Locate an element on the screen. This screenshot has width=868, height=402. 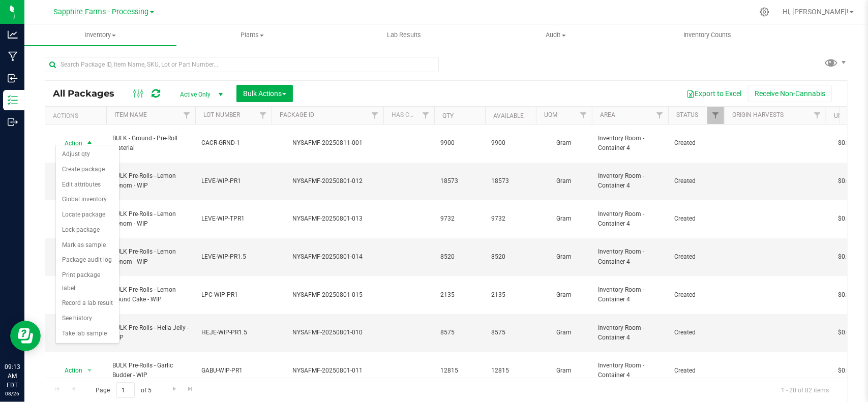
div: NYSAFMF-20250801-013 is located at coordinates (327, 218).